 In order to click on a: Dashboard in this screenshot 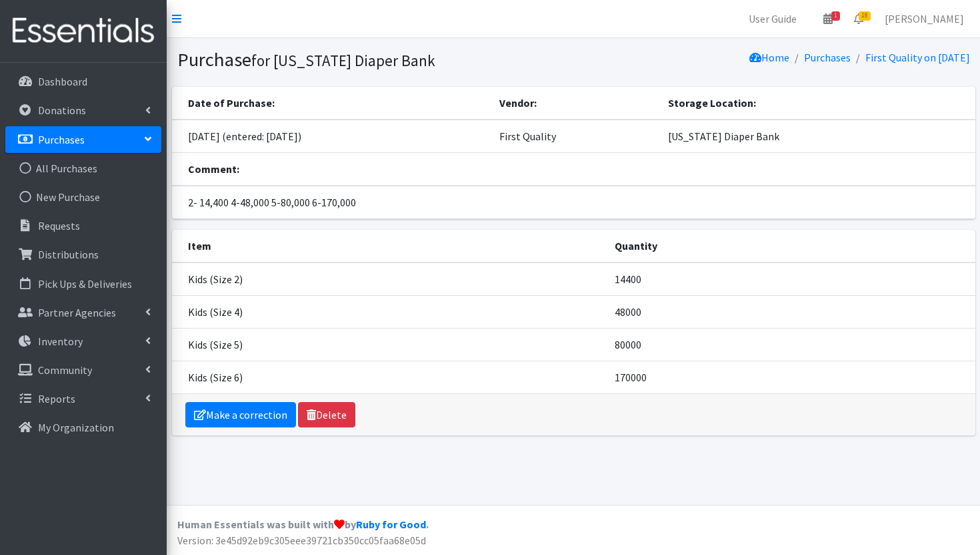, I will do `click(83, 81)`.